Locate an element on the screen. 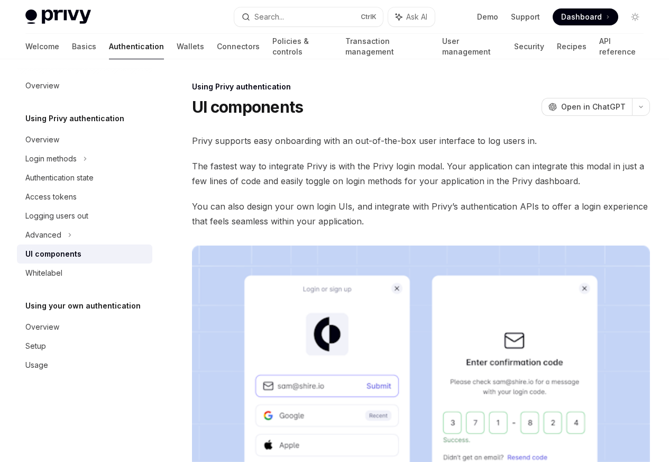  button: Search...CtrlK is located at coordinates (308, 17).